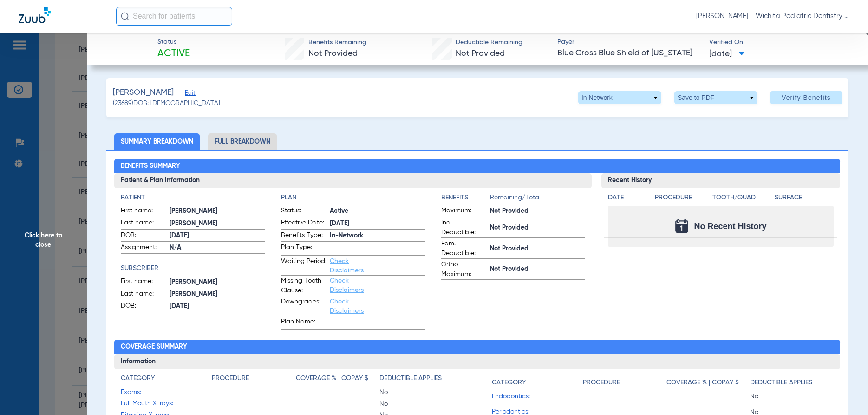  What do you see at coordinates (35, 15) in the screenshot?
I see `img: Zuub Logo` at bounding box center [35, 15].